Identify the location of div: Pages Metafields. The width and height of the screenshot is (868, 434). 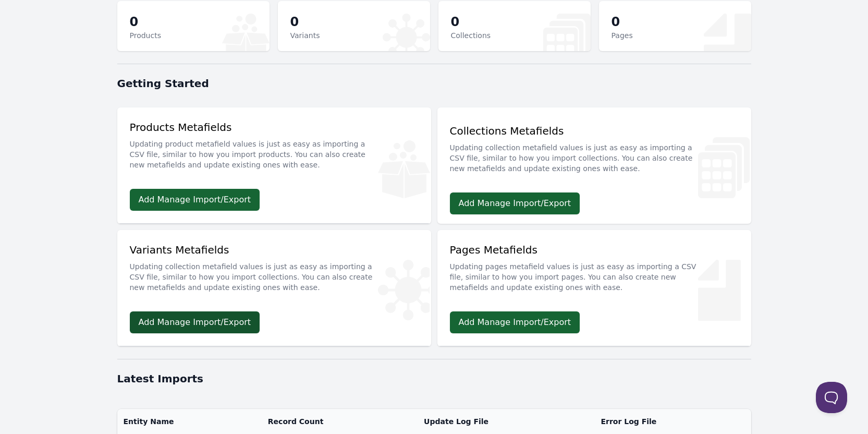
(594, 271).